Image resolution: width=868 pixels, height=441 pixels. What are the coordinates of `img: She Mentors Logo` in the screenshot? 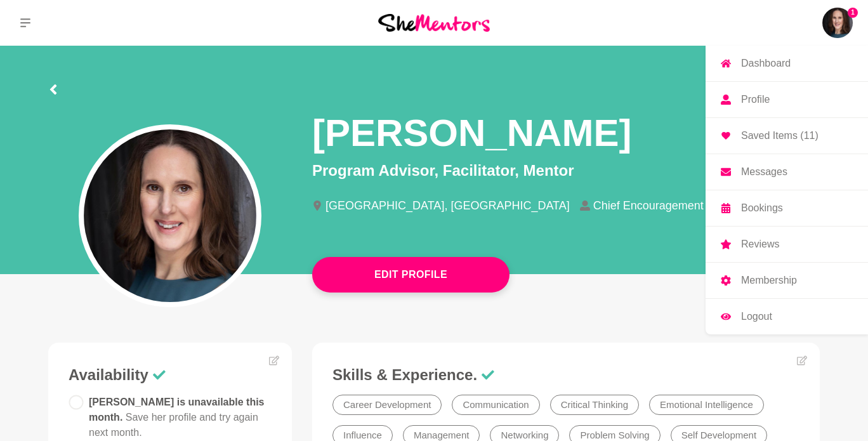 It's located at (434, 22).